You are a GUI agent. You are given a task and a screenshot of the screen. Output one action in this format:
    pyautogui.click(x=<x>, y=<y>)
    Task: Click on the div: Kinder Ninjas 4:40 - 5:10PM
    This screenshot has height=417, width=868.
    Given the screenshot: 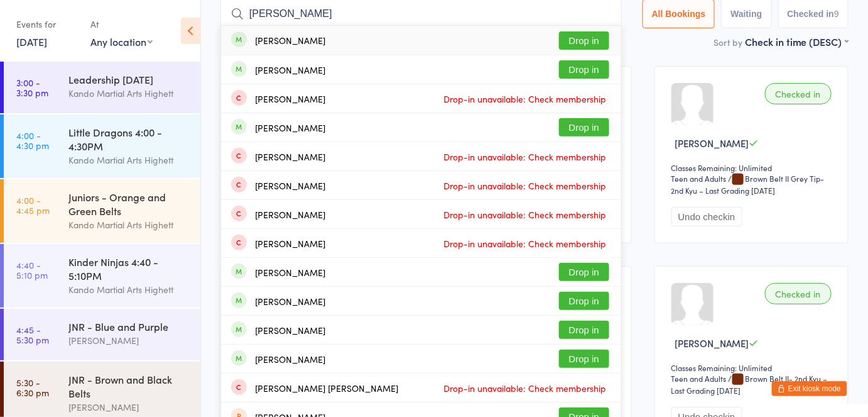 What is the action you would take?
    pyautogui.click(x=129, y=268)
    